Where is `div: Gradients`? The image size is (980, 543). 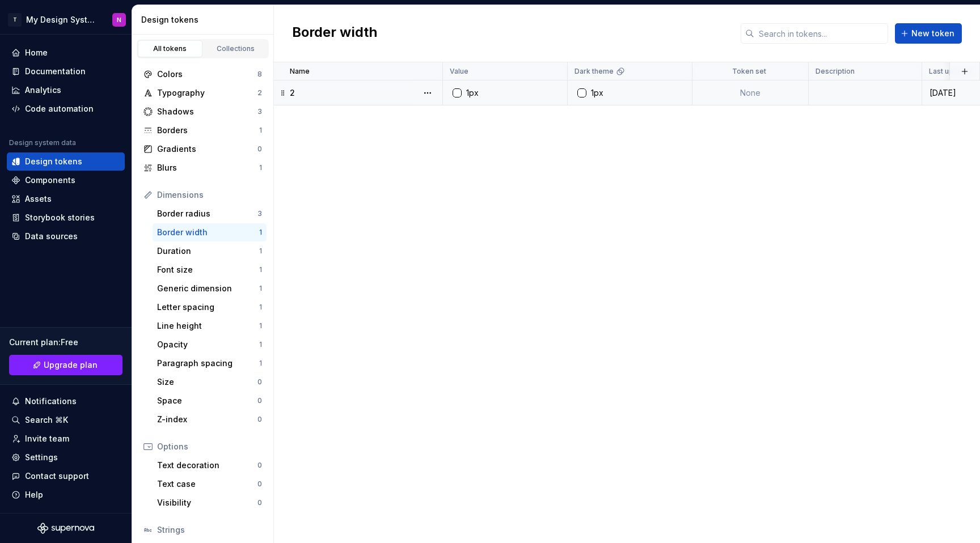 div: Gradients is located at coordinates (207, 149).